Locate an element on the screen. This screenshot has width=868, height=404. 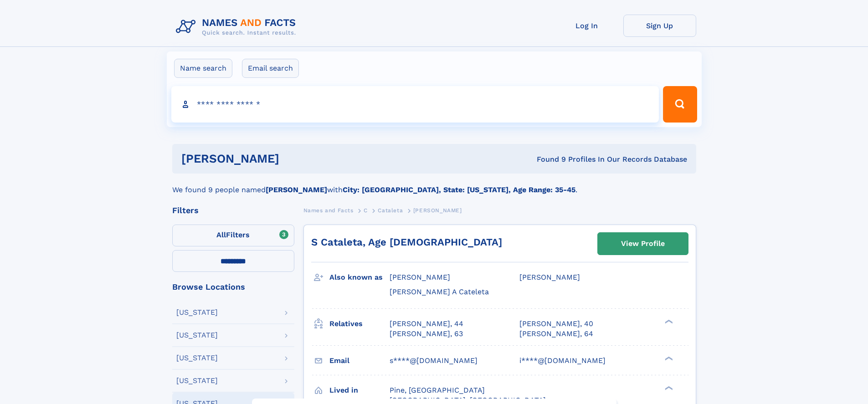
span: All is located at coordinates (221, 234).